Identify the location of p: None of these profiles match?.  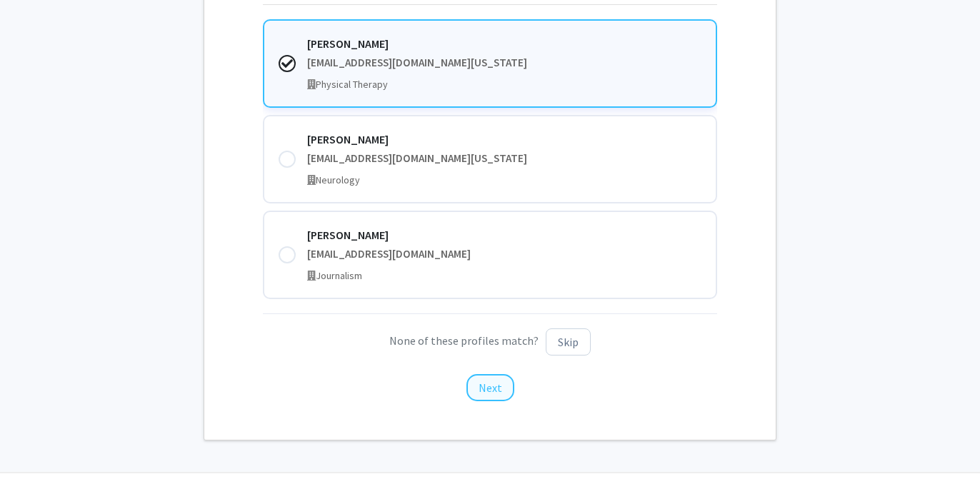
(490, 342).